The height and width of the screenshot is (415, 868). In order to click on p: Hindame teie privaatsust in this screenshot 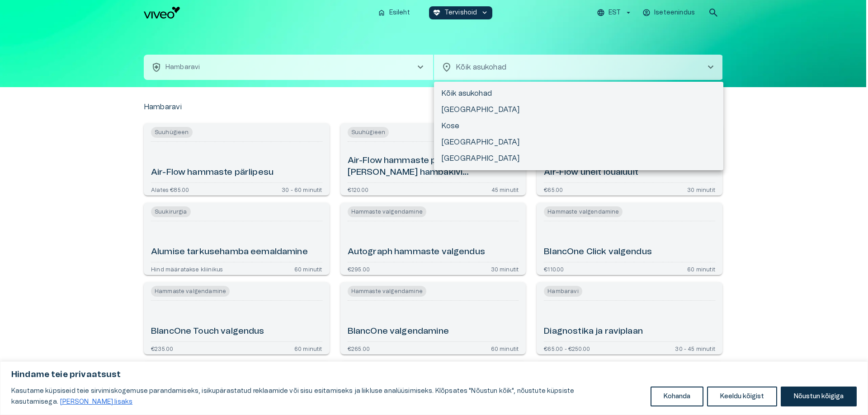, I will do `click(434, 375)`.